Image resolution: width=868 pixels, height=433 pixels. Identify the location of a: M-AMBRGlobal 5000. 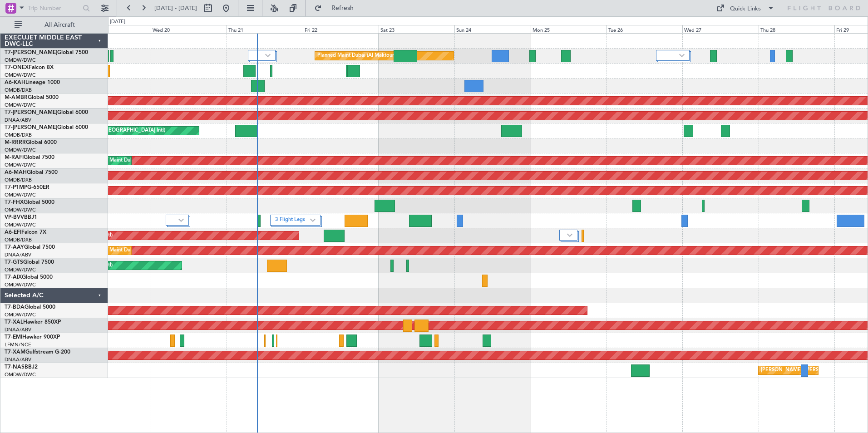
(31, 98).